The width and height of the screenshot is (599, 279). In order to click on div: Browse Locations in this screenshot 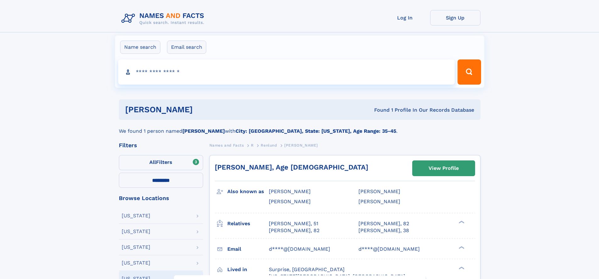, I will do `click(161, 198)`.